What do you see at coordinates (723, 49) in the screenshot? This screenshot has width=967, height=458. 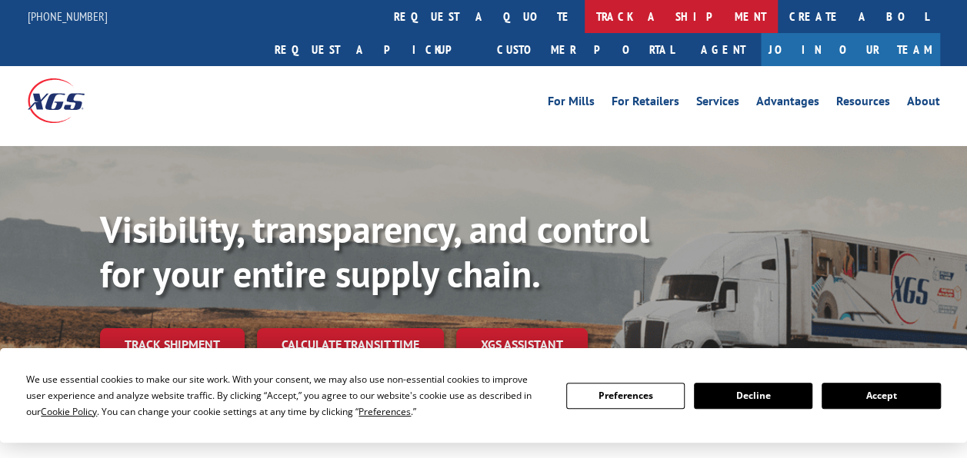 I see `a: Agent` at bounding box center [723, 49].